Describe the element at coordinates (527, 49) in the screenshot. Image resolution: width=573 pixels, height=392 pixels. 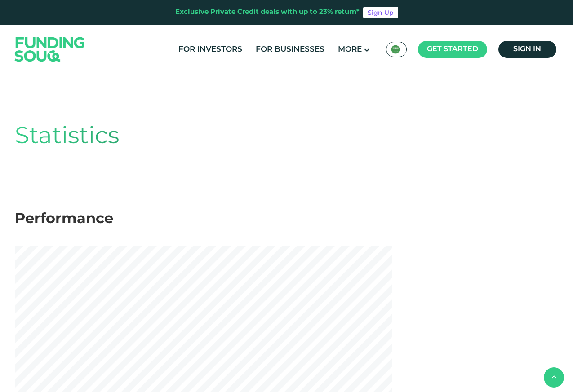
I see `span: Sign in` at that location.